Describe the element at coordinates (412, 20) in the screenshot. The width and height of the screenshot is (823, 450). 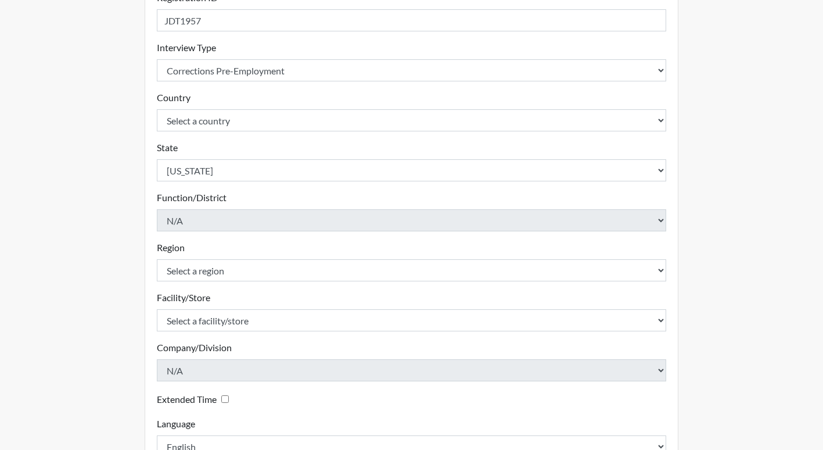
I see `input: Insert a Registration ID, which needs to be a unique alphanumeric value for each interviewee` at that location.